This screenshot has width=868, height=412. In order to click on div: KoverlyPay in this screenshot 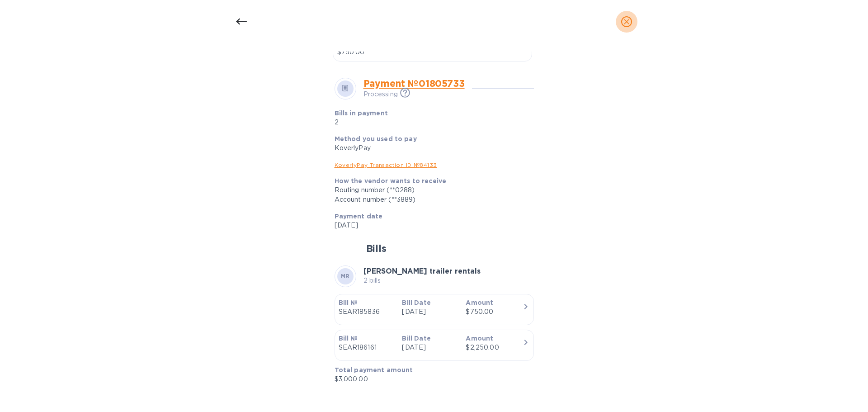, I will do `click(430, 148)`.